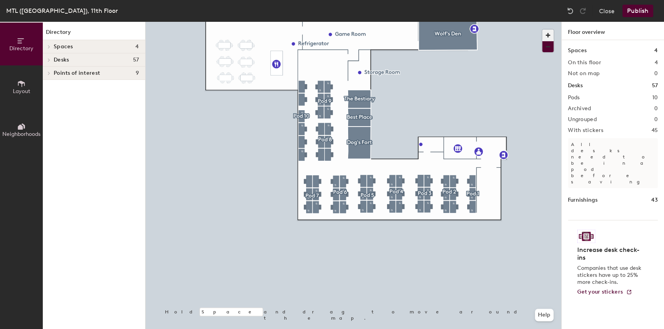  What do you see at coordinates (63, 47) in the screenshot?
I see `span: Spaces` at bounding box center [63, 47].